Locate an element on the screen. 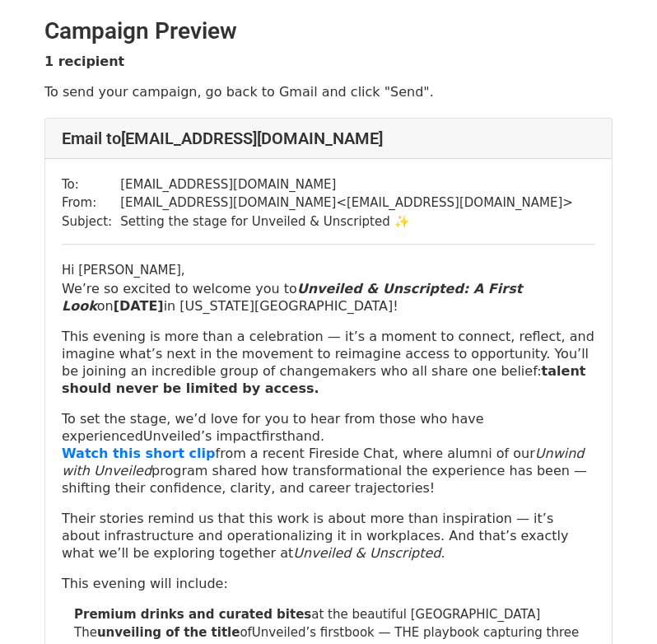 Image resolution: width=657 pixels, height=644 pixels. td: From: is located at coordinates (90, 203).